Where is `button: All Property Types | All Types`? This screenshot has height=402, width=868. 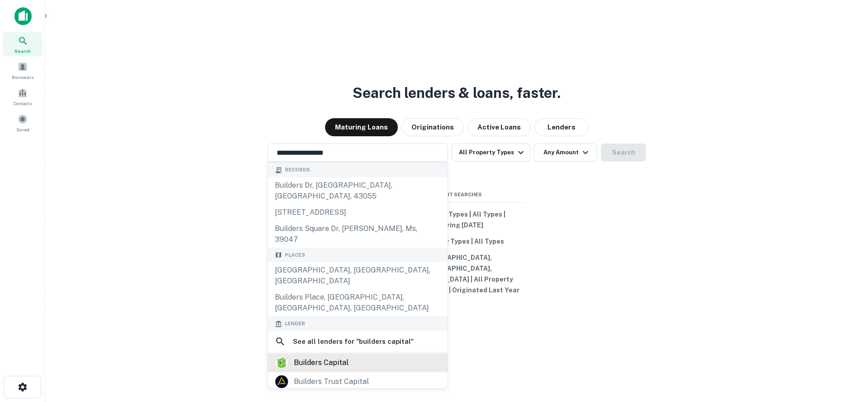 button: All Property Types | All Types is located at coordinates (457, 242).